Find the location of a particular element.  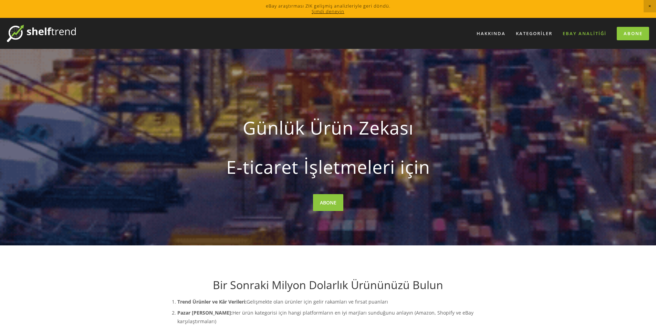

font: Şimdi deneyin is located at coordinates (328, 11).